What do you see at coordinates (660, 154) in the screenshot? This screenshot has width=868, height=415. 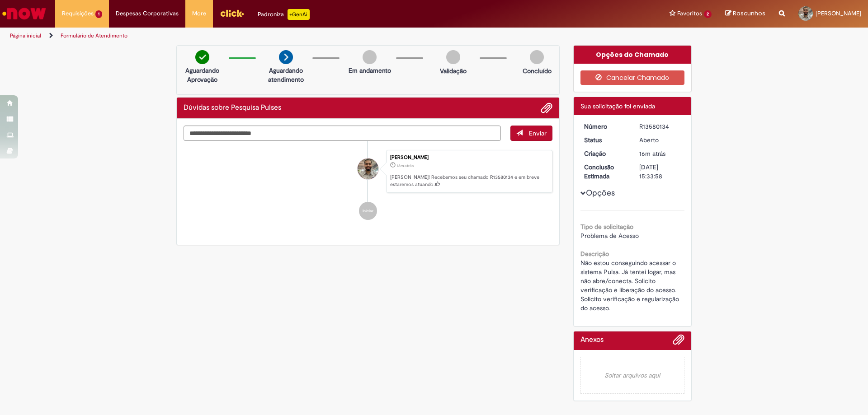 I see `div: 30/09/2025 09:33:55` at bounding box center [660, 154].